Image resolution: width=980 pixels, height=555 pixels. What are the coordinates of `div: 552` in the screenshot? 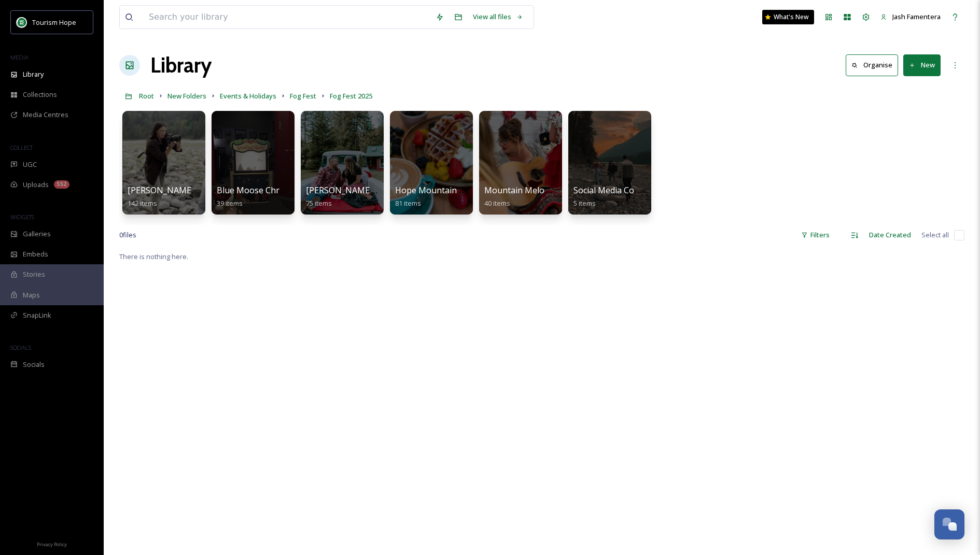 It's located at (62, 185).